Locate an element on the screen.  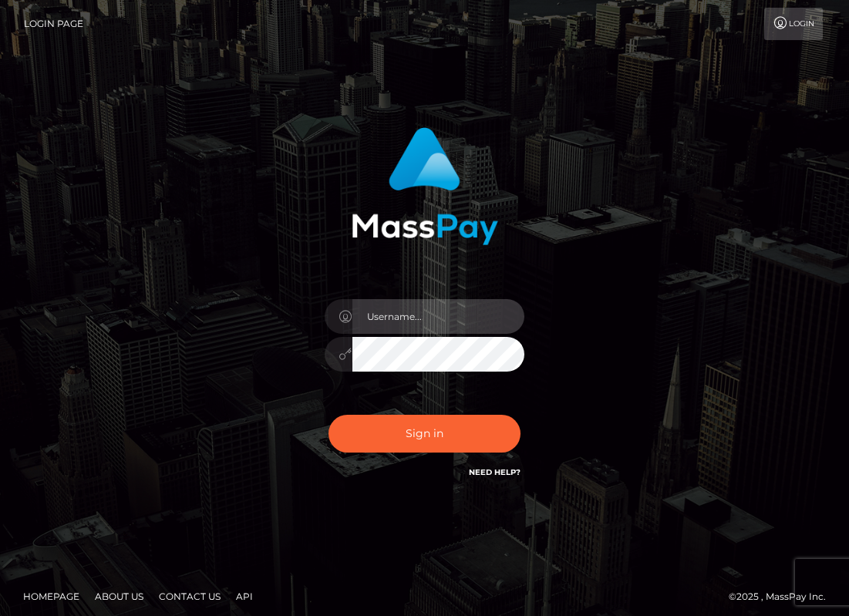
button: Sign in is located at coordinates (425, 434).